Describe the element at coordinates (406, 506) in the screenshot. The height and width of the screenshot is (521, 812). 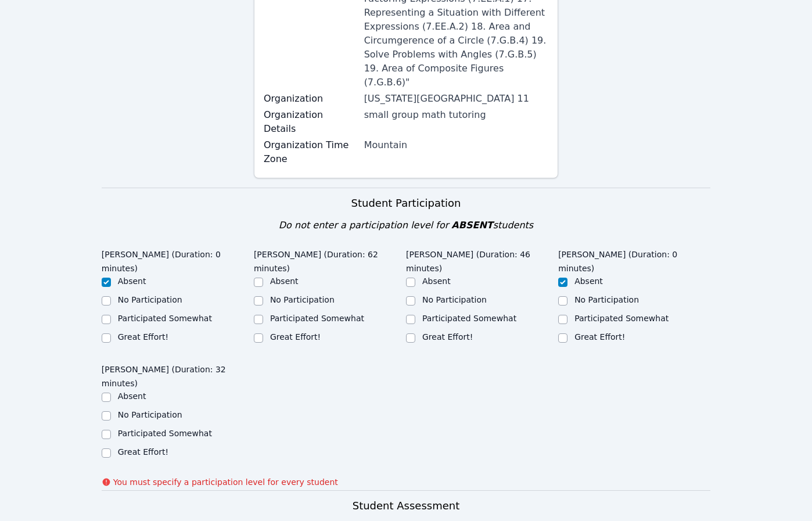
I see `h3: Student Assessment` at that location.